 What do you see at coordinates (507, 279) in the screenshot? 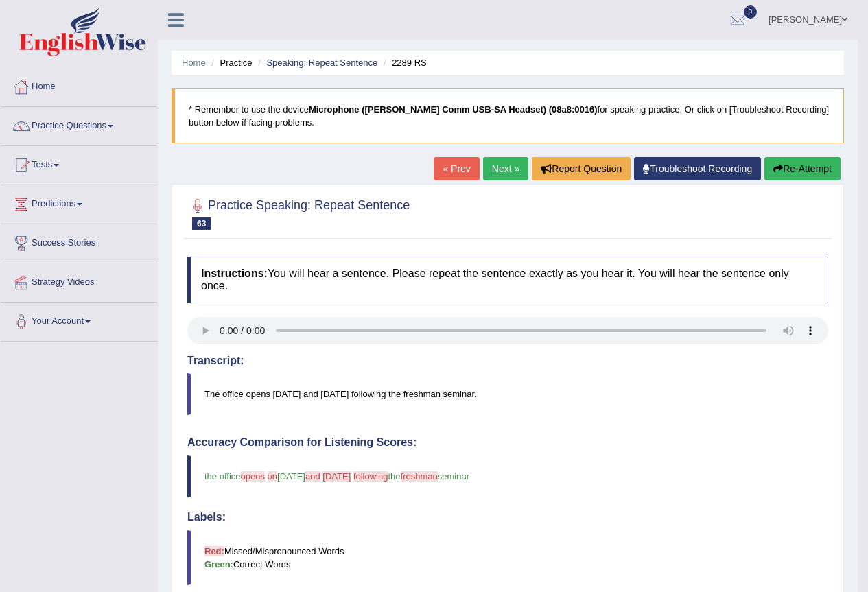
I see `h4: You will hear a sentence. Please repeat the sentence exactly as you hear it. You will hear the se...` at bounding box center [507, 279].